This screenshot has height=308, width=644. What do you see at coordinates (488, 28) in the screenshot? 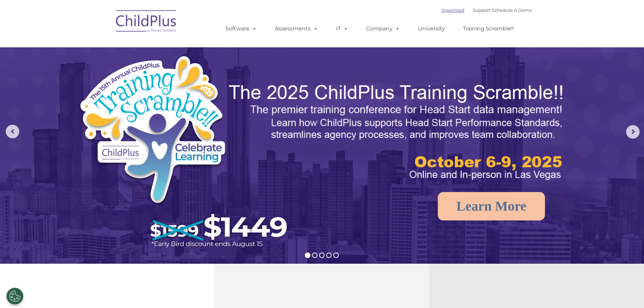
I see `a: Training Scramble!!` at bounding box center [488, 28].